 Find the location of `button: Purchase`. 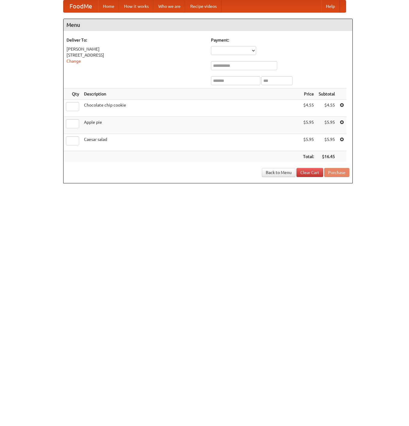

button: Purchase is located at coordinates (337, 172).